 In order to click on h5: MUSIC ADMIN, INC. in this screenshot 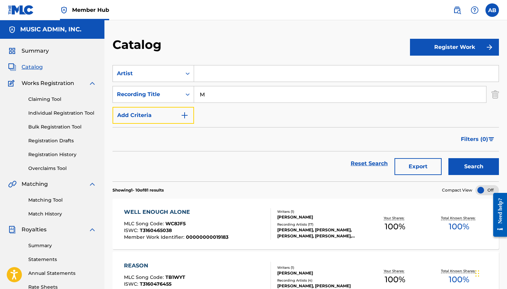, I will do `click(51, 29)`.